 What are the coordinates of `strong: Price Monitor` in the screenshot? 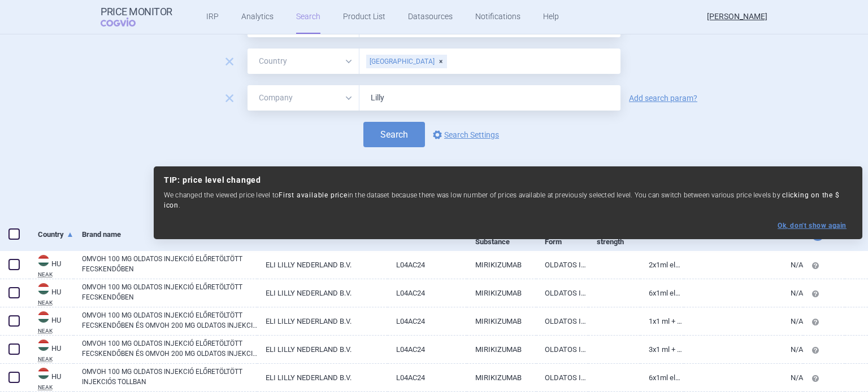 It's located at (136, 12).